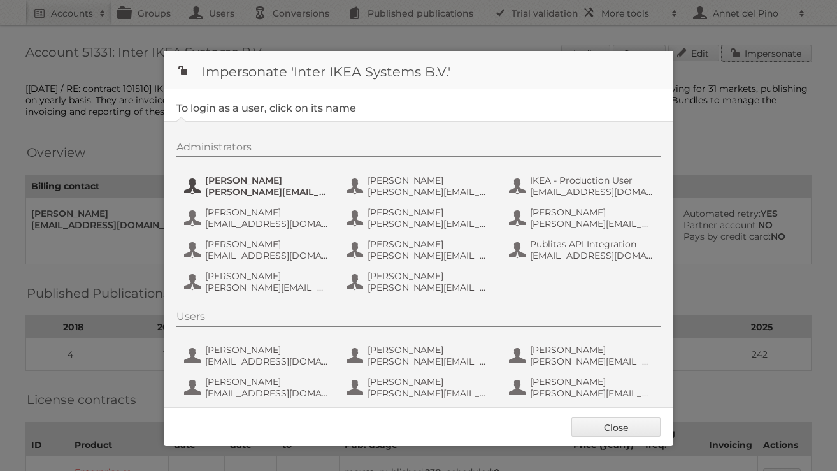 The image size is (837, 471). Describe the element at coordinates (592, 180) in the screenshot. I see `span: IKEA - Production User` at that location.